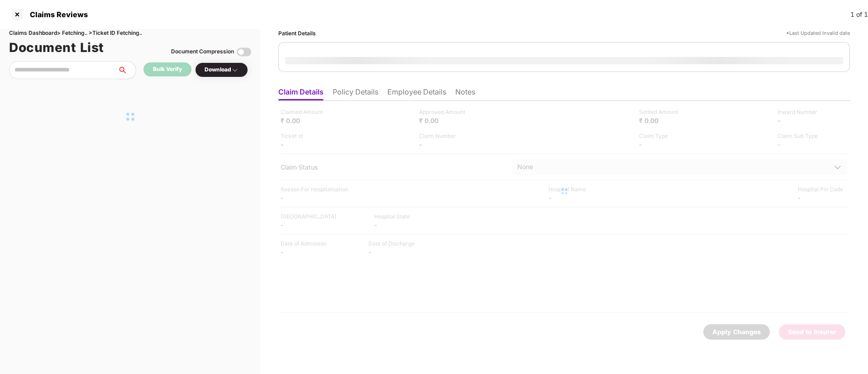  I want to click on li: Claim Details, so click(301, 93).